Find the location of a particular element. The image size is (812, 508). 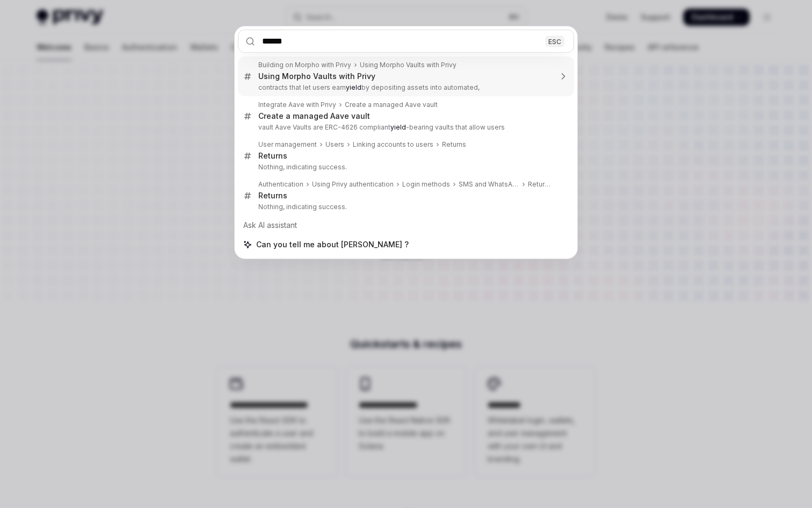

div: Users is located at coordinates (335, 145).